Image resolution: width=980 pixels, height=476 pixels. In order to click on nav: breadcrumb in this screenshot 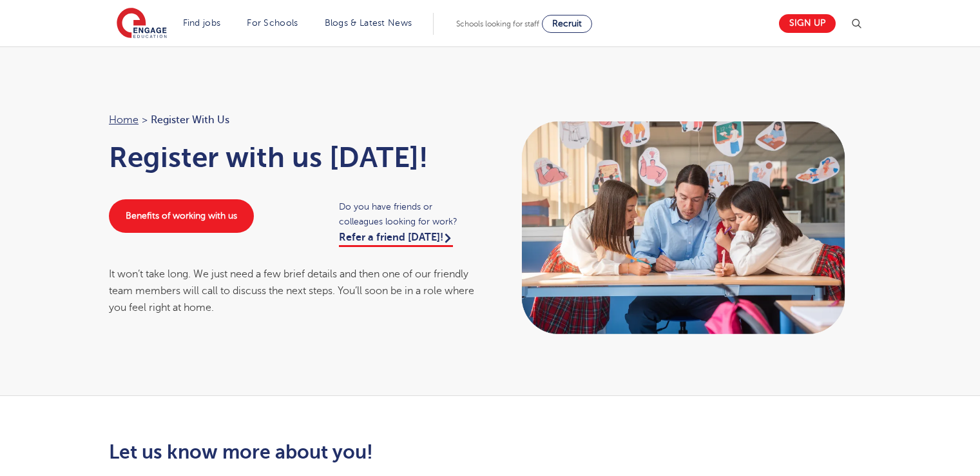, I will do `click(293, 120)`.